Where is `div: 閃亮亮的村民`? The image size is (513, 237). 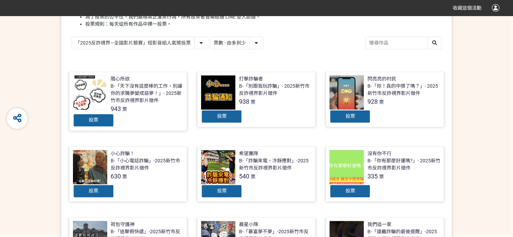
div: 閃亮亮的村民 is located at coordinates (381, 79).